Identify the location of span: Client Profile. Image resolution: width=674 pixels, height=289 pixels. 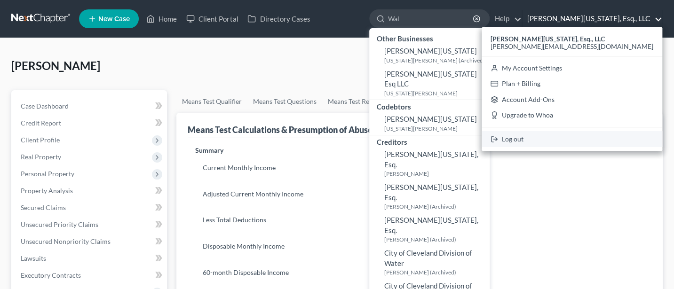
(40, 140).